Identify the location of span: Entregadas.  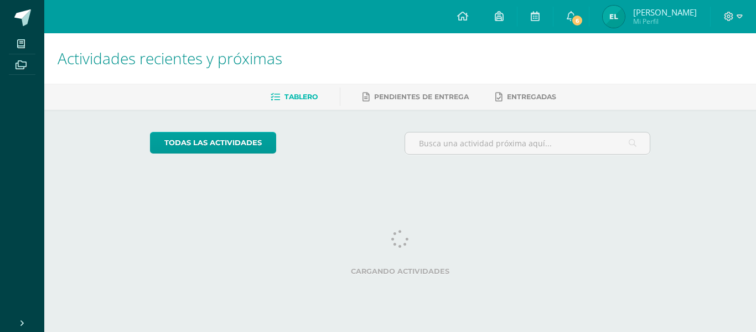
(532, 96).